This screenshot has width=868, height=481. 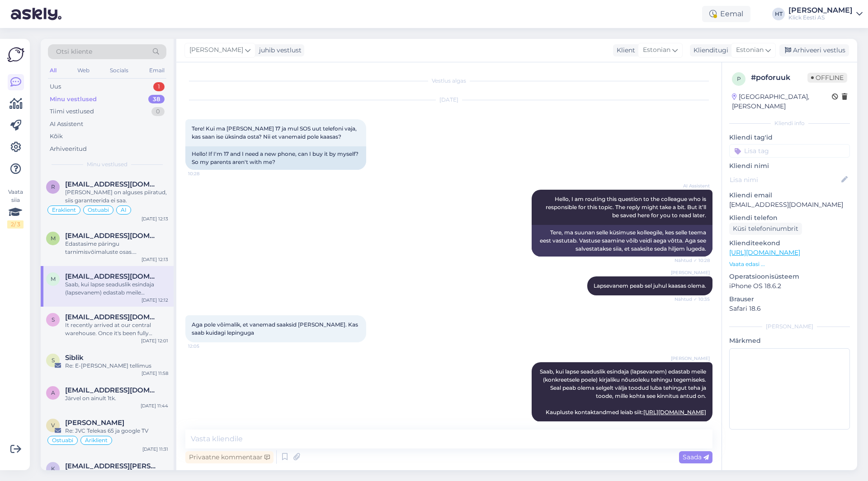 I want to click on span: Lapsevanem peab sel juhul kaasas olema., so click(x=649, y=286).